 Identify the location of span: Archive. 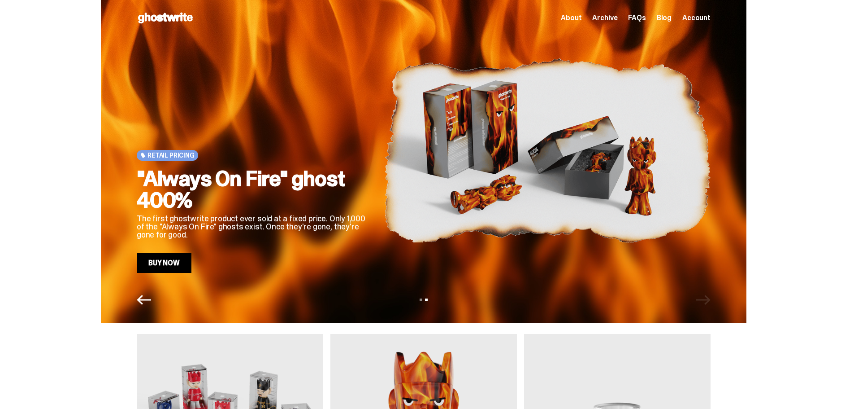
(605, 18).